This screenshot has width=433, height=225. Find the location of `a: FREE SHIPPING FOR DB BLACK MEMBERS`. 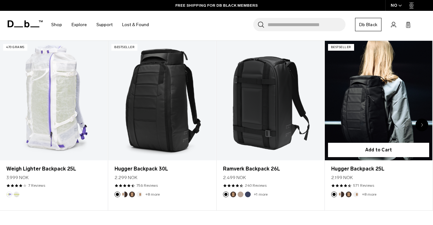

a: FREE SHIPPING FOR DB BLACK MEMBERS is located at coordinates (216, 5).